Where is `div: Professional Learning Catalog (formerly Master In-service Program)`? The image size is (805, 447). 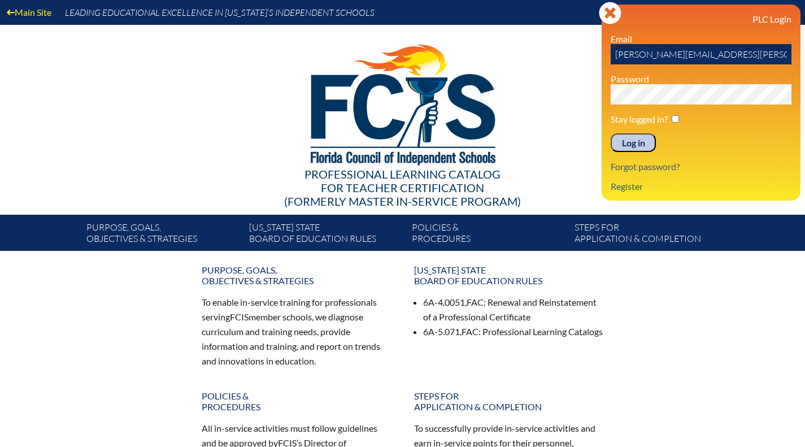 div: Professional Learning Catalog (formerly Master In-service Program) is located at coordinates (403, 187).